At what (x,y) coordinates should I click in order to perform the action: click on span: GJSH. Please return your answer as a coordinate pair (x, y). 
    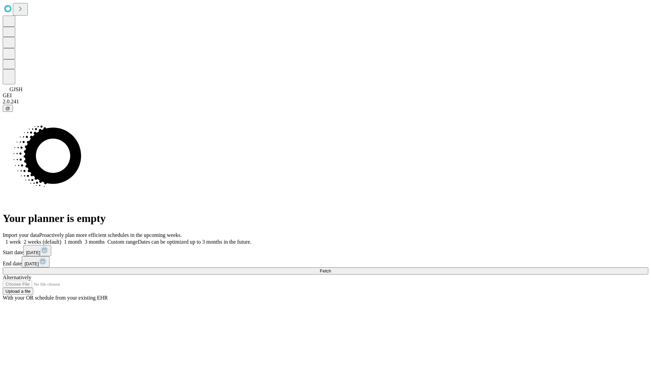
    Looking at the image, I should click on (16, 89).